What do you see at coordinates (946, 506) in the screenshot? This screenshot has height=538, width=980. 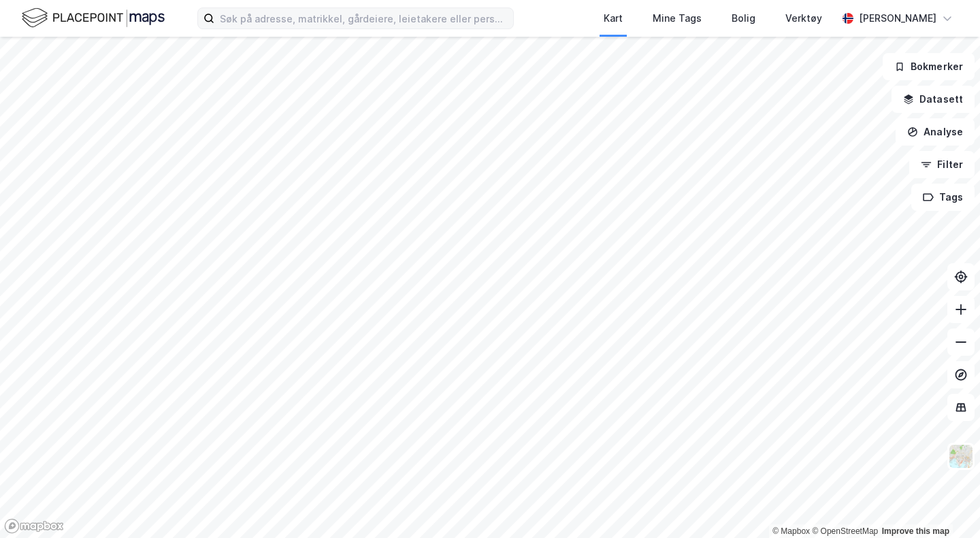 I see `div: Kontrollprogram for chat` at bounding box center [946, 506].